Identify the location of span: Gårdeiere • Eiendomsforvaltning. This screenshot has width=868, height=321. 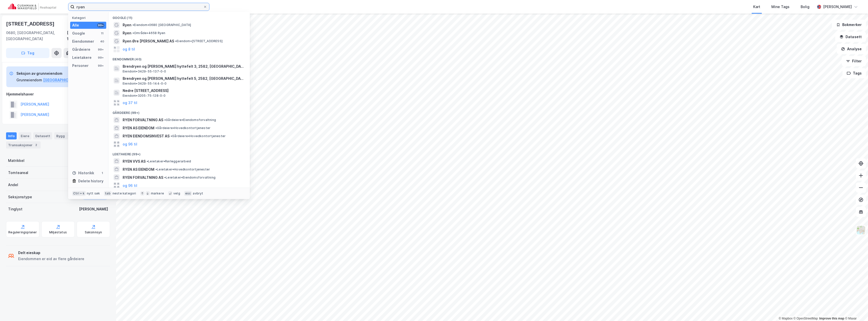
(190, 120).